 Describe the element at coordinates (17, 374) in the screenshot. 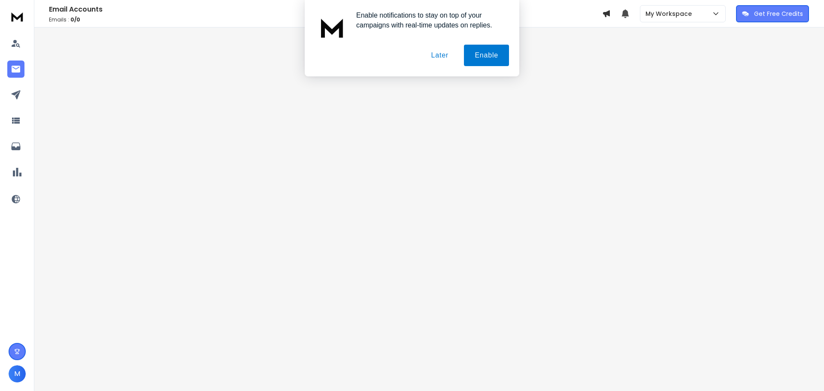

I see `span: M` at that location.